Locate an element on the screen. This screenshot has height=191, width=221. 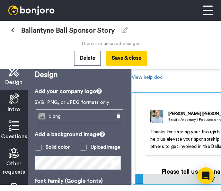
a: View help doc is located at coordinates (148, 77).